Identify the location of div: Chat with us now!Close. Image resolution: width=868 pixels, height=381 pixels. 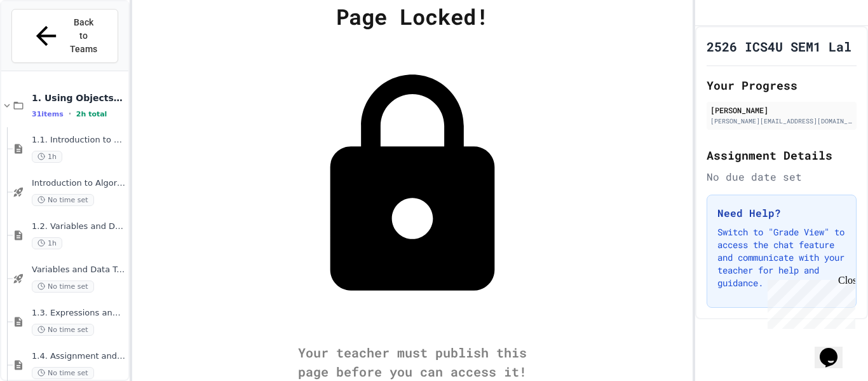
(47, 42).